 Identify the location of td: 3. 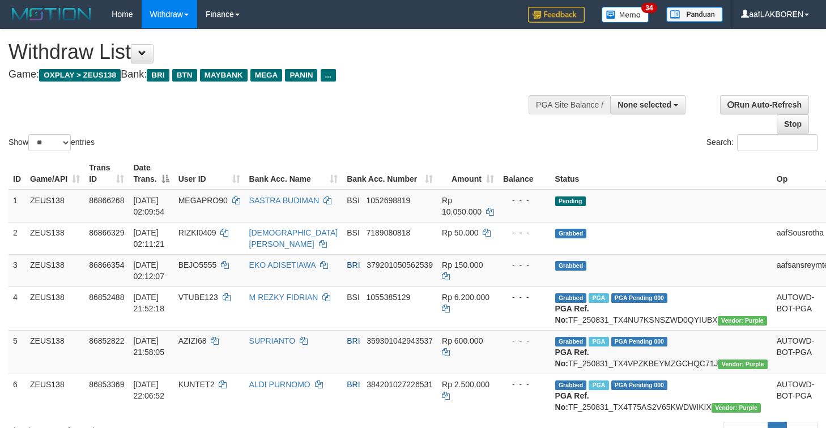
(17, 270).